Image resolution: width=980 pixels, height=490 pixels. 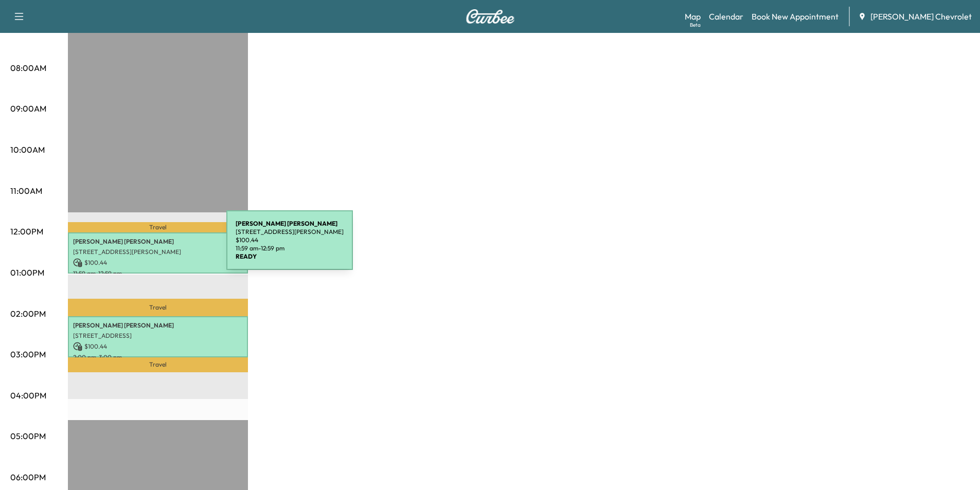 What do you see at coordinates (28, 354) in the screenshot?
I see `p: 03:00PM` at bounding box center [28, 354].